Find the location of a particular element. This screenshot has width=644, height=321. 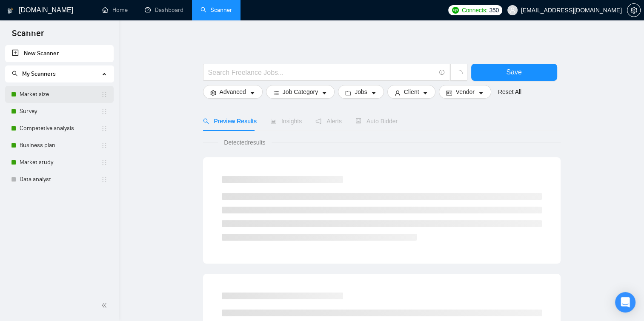

a: dashboardDashboard is located at coordinates (164, 10).